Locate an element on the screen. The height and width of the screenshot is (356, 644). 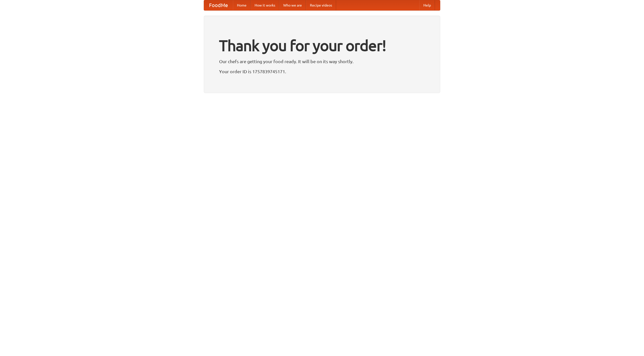
a: Who we are is located at coordinates (292, 5).